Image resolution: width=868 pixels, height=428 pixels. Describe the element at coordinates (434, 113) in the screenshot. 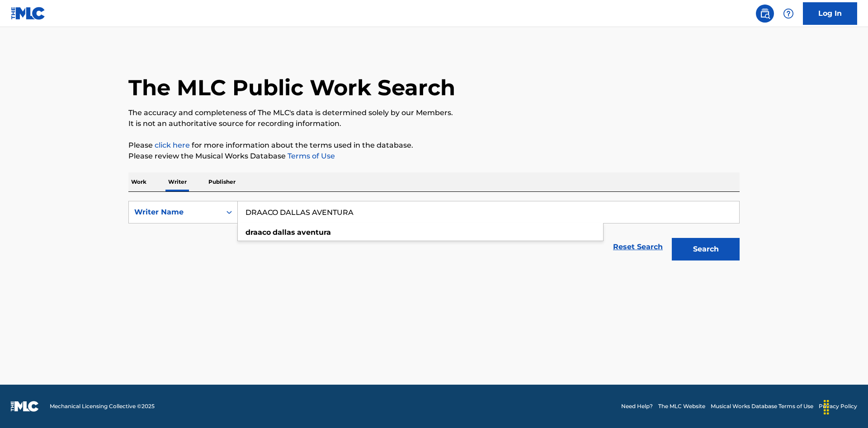

I see `p: The accuracy and completeness of The MLC's data is determined solely by our Members.` at that location.